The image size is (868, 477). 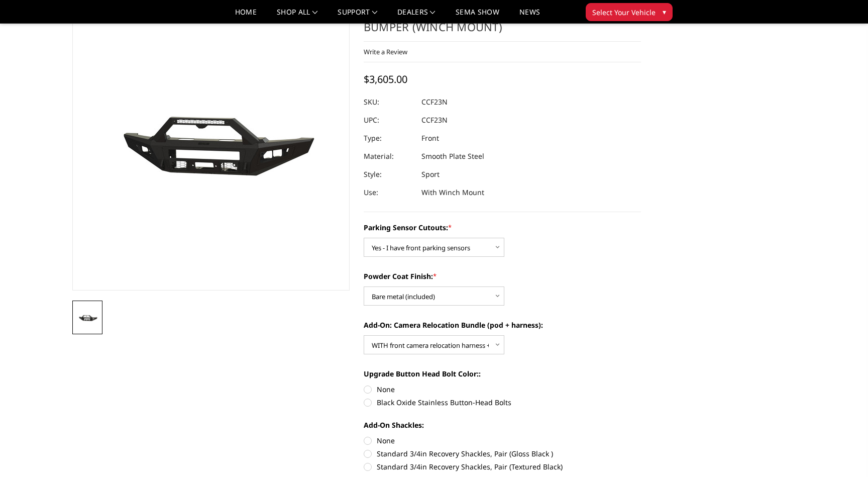 What do you see at coordinates (478, 16) in the screenshot?
I see `a: SEMA Show` at bounding box center [478, 16].